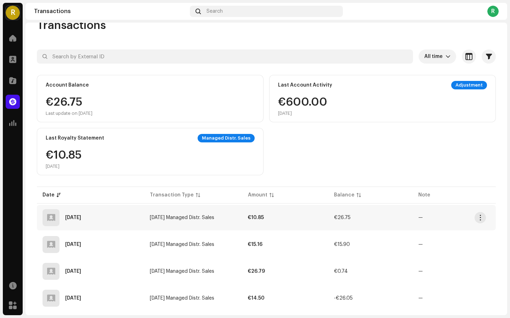  I want to click on div: Apr 11, 2024, so click(73, 299).